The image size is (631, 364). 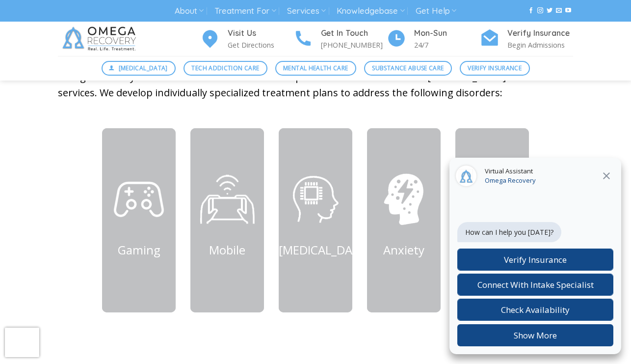 I want to click on a: Anxiety, so click(x=404, y=249).